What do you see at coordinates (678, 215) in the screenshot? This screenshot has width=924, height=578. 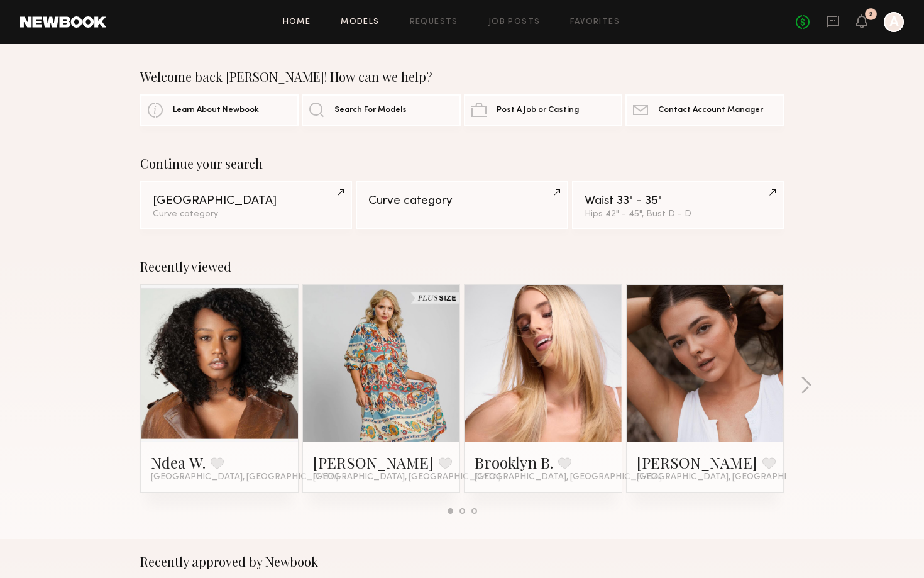 I see `div: Hips 42" - 45", Bust D - D` at bounding box center [678, 215].